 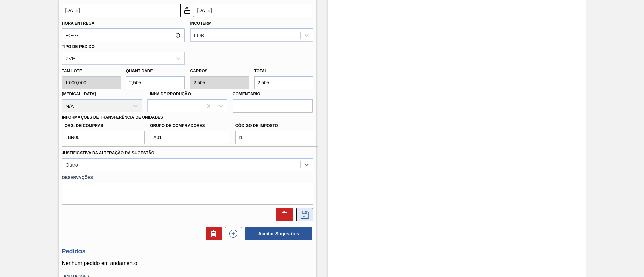 I want to click on div: Outro, so click(x=72, y=165).